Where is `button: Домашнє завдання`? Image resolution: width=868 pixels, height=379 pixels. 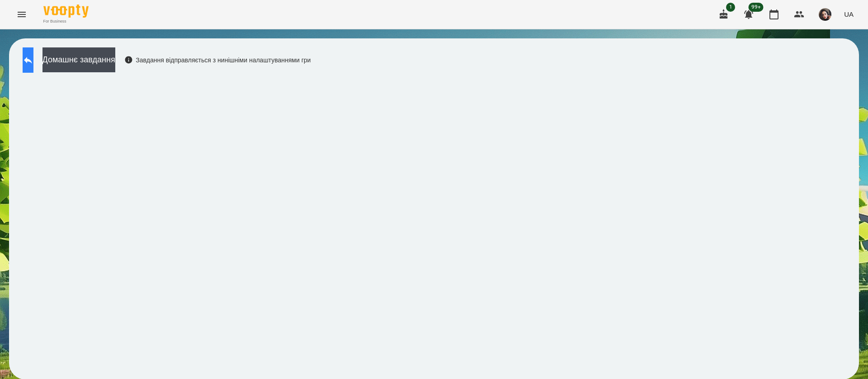
button: Домашнє завдання is located at coordinates (79, 60).